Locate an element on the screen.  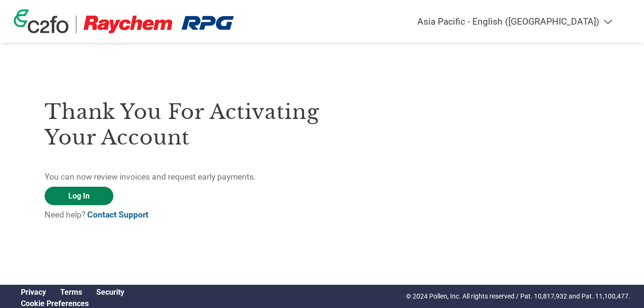
div: Open Cookie Preferences Modal is located at coordinates (73, 303).